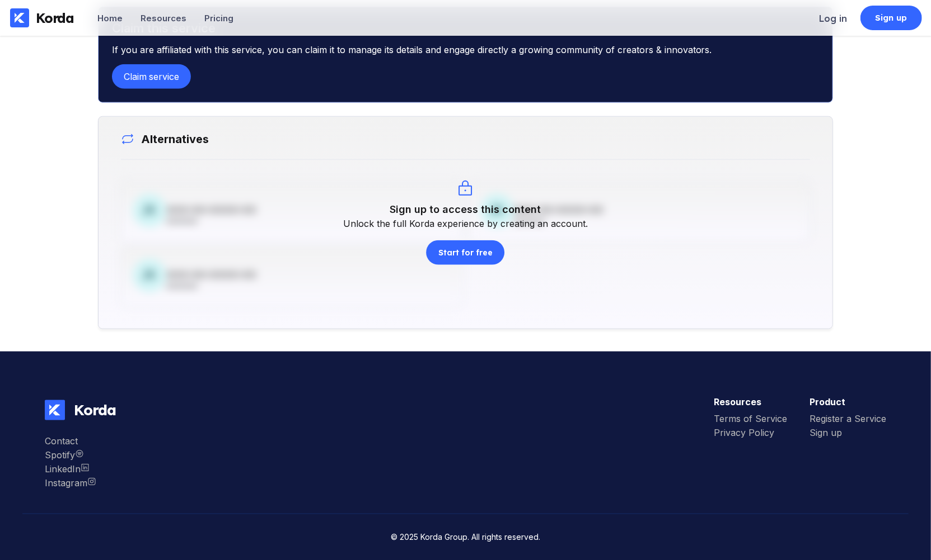 This screenshot has width=931, height=560. I want to click on div: Pricing, so click(219, 18).